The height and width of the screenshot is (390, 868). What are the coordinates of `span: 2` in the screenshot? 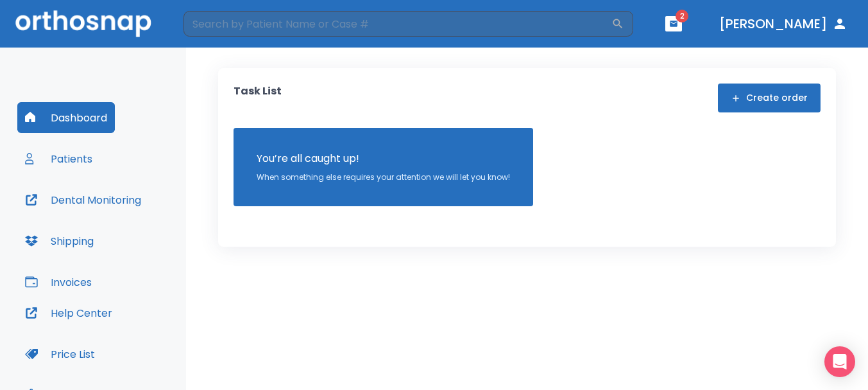 It's located at (682, 16).